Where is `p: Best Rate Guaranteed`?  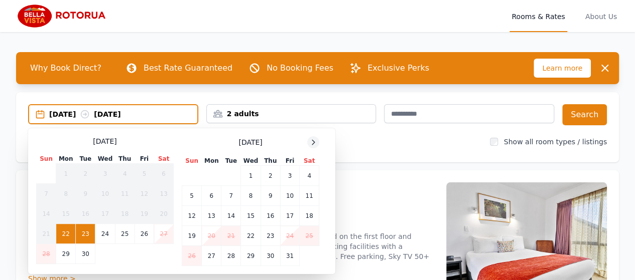 p: Best Rate Guaranteed is located at coordinates (188, 68).